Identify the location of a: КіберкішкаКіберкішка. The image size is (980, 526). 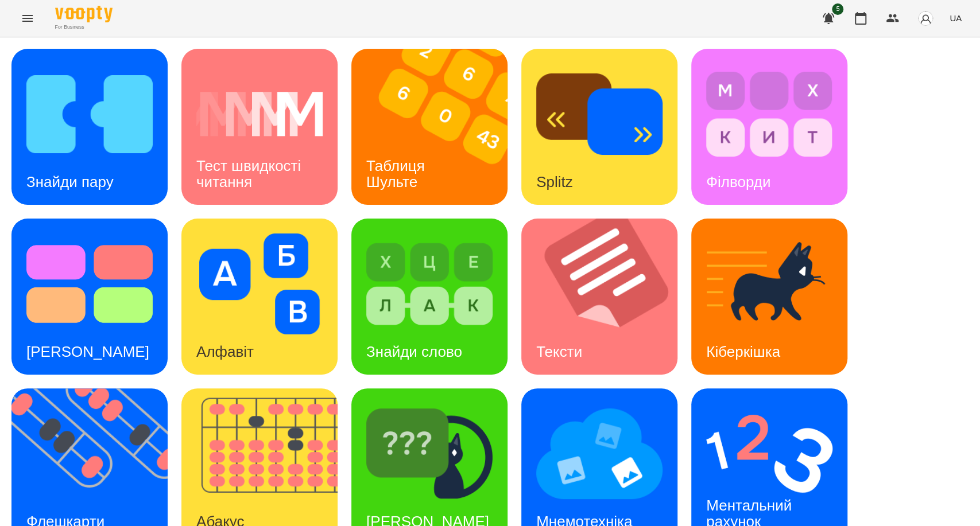
(769, 297).